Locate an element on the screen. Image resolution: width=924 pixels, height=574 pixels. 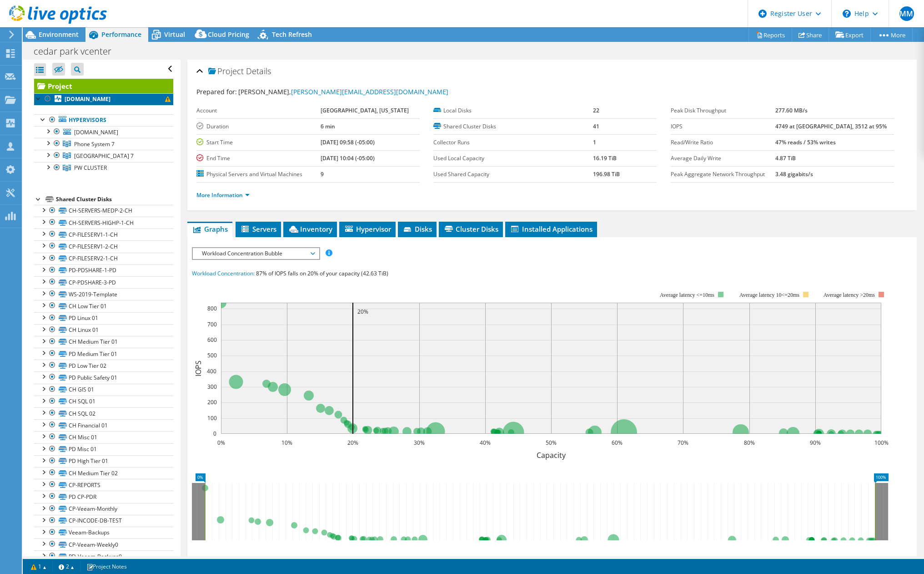
a: CP-Veeam-Monthly is located at coordinates (103, 509).